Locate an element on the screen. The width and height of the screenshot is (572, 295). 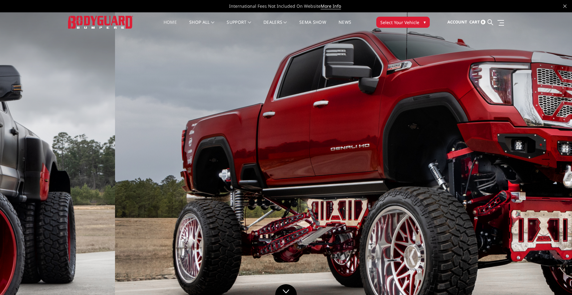
a: News is located at coordinates (345, 26).